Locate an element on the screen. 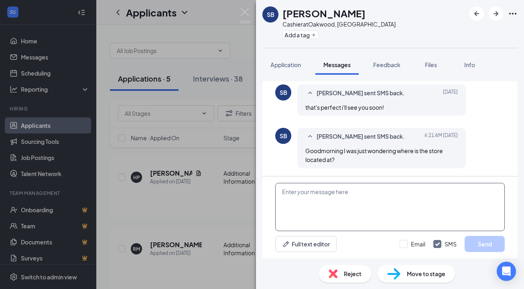 The image size is (524, 289). svg: ArrowLeftNew is located at coordinates (477, 14).